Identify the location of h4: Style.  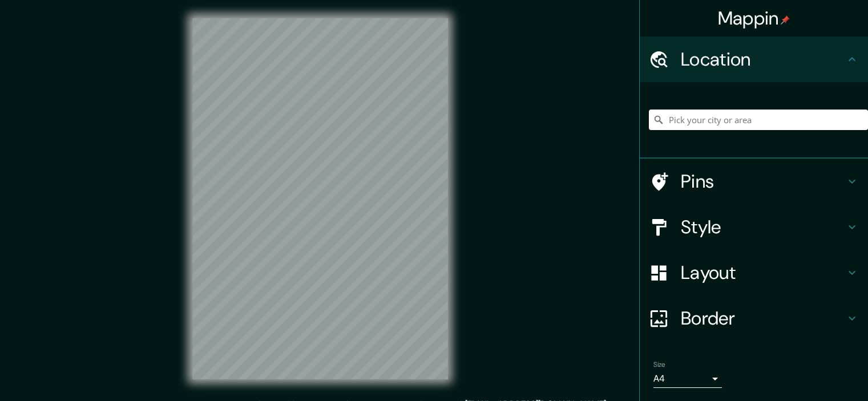
(763, 227).